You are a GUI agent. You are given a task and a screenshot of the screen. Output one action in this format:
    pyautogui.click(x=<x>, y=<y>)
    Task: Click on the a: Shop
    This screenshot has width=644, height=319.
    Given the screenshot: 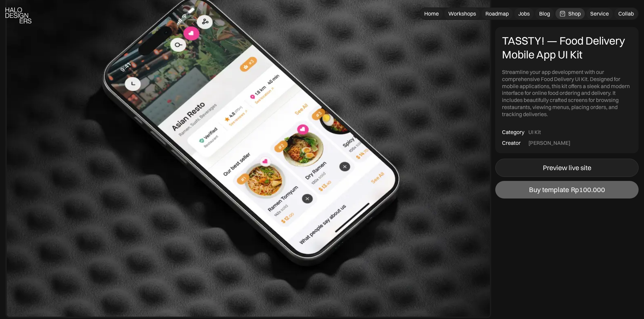 What is the action you would take?
    pyautogui.click(x=570, y=13)
    